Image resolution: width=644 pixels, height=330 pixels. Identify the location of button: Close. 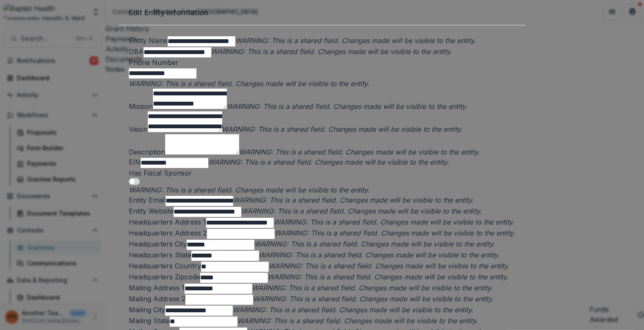
(632, 10).